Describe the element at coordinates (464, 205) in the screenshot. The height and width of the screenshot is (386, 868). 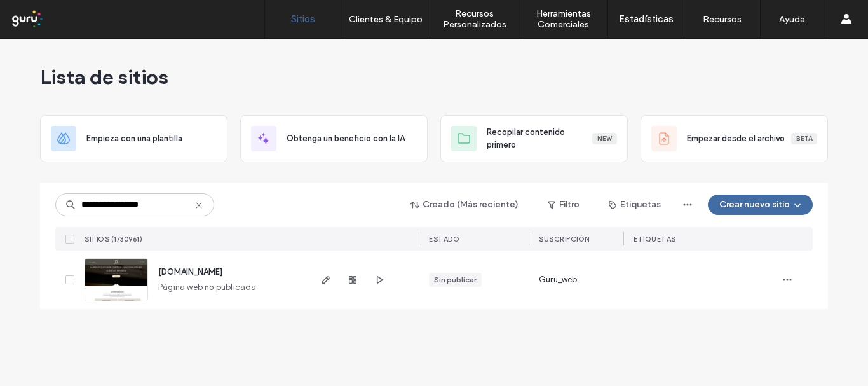
I see `button: Creado (Más reciente)` at that location.